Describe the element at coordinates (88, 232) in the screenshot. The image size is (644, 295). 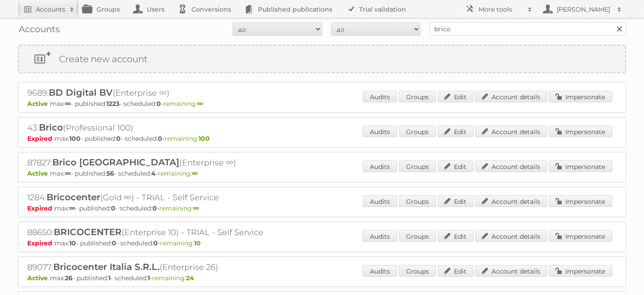
I see `span: BRICOCENTER` at that location.